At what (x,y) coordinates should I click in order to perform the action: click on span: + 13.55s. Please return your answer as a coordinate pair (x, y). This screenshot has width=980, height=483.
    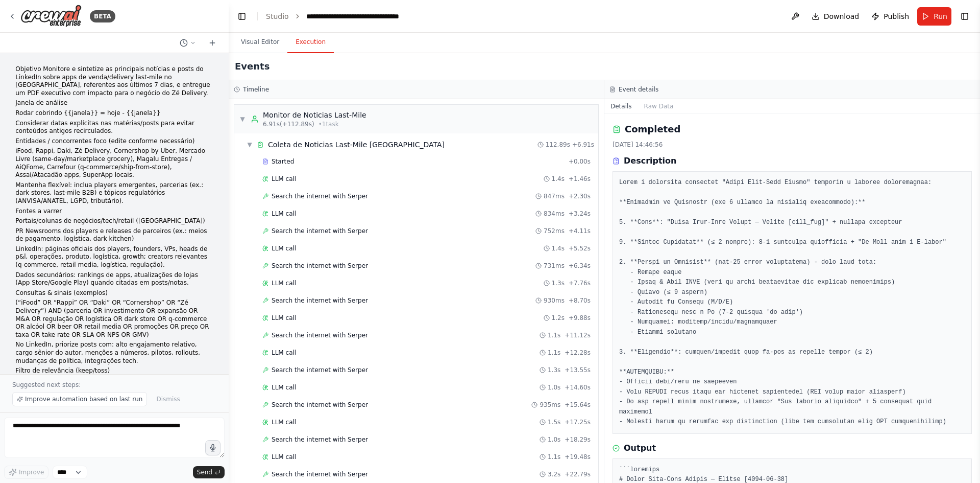
    Looking at the image, I should click on (578, 370).